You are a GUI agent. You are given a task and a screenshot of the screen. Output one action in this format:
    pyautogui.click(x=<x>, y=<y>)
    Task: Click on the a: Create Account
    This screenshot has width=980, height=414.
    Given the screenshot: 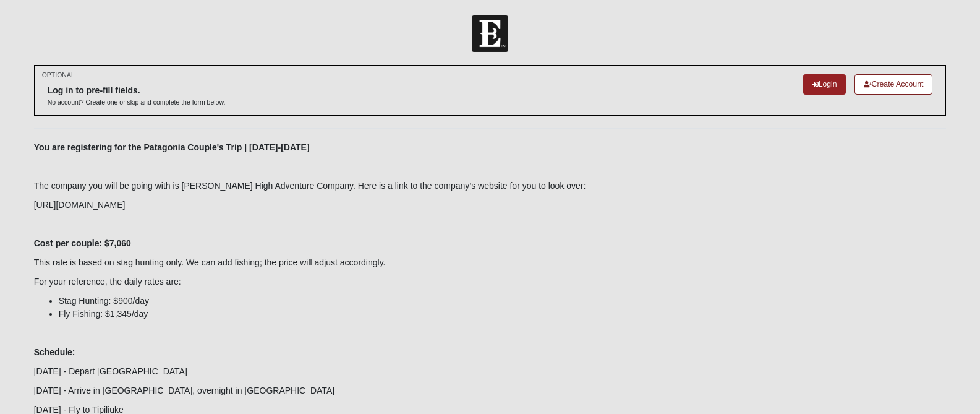 What is the action you would take?
    pyautogui.click(x=894, y=84)
    